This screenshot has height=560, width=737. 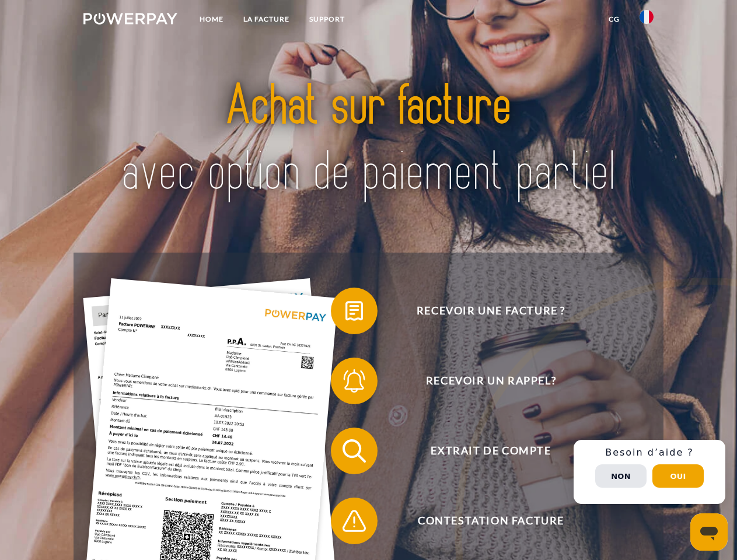 What do you see at coordinates (647, 17) in the screenshot?
I see `img: fr` at bounding box center [647, 17].